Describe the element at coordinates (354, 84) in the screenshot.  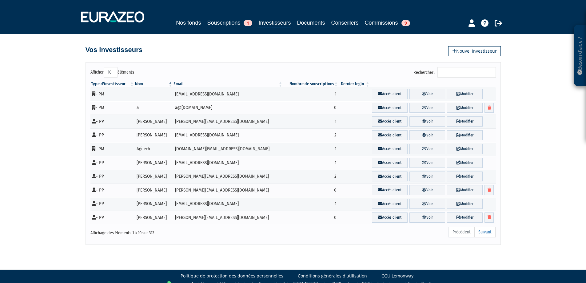
I see `th: Dernier login : activer pour trier la colonne par ordre croissant` at that location.